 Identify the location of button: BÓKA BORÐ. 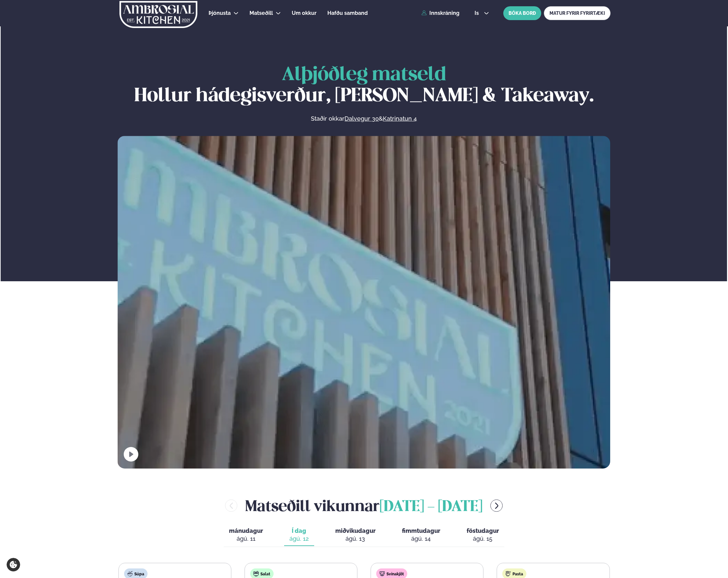
(522, 13).